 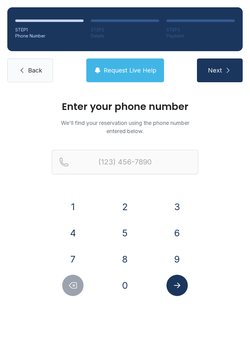 What do you see at coordinates (177, 233) in the screenshot?
I see `button: 6` at bounding box center [177, 233].